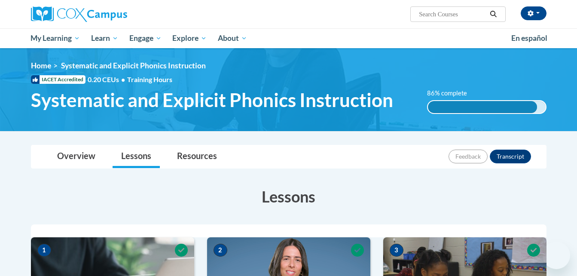 The width and height of the screenshot is (577, 276). Describe the element at coordinates (79, 14) in the screenshot. I see `img: Cox Campus` at that location.